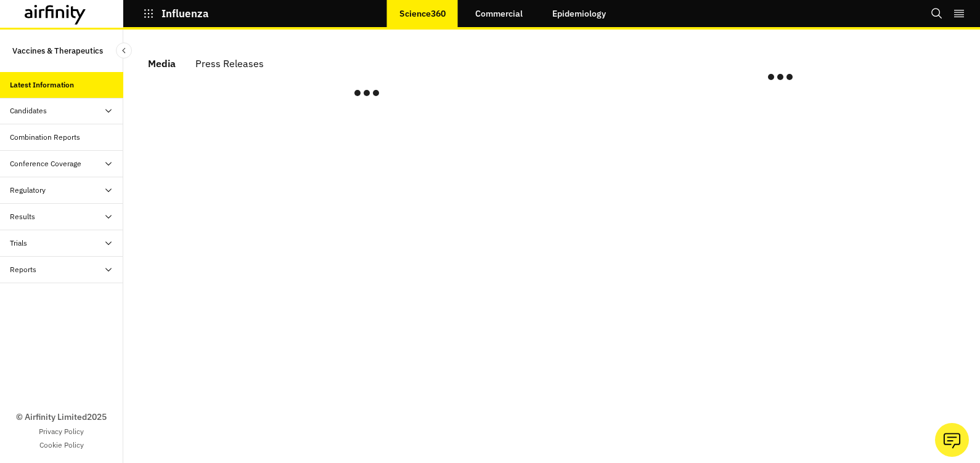  I want to click on div: Regulatory, so click(28, 190).